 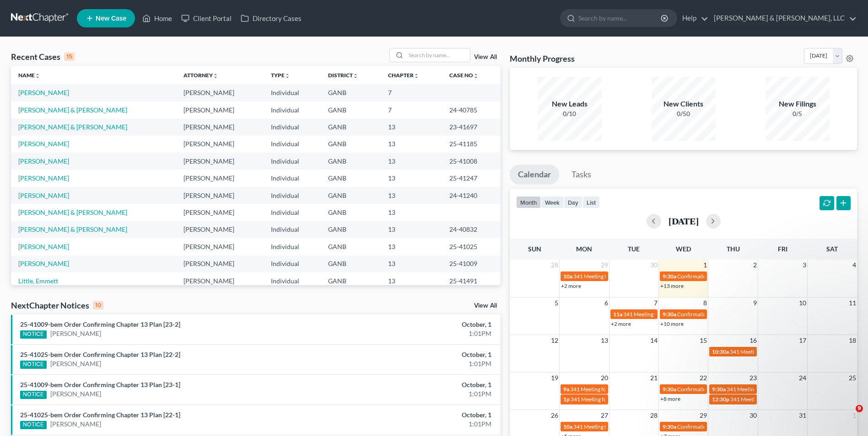 I want to click on a: 25-41009-bem Order Confirming Chapter 13 Plan [23-2], so click(x=100, y=324).